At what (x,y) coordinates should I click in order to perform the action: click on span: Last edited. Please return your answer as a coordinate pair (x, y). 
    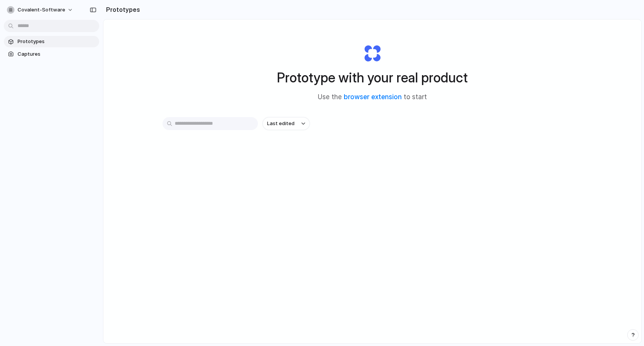
    Looking at the image, I should click on (281, 124).